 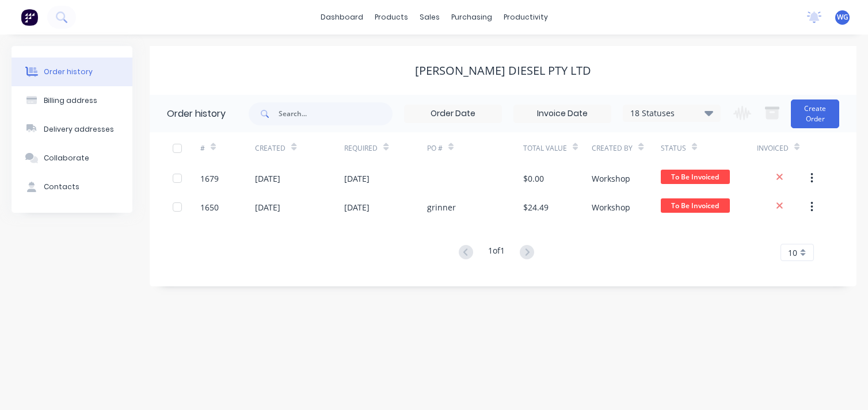 What do you see at coordinates (453, 114) in the screenshot?
I see `input: Order Date` at bounding box center [453, 114].